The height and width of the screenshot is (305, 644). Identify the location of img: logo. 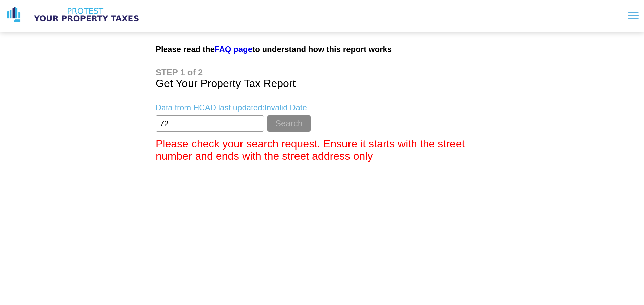
(14, 15).